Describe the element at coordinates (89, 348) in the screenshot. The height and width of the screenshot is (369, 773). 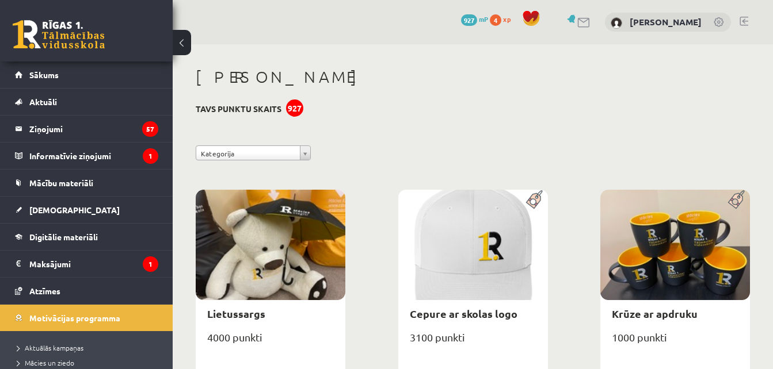
I see `a: Aktuālās kampaņas` at that location.